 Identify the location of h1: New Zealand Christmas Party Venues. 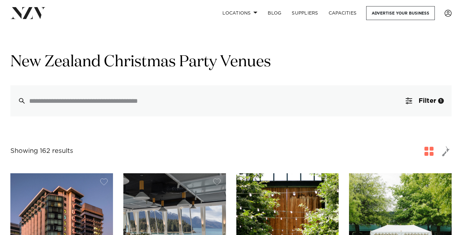
(231, 62).